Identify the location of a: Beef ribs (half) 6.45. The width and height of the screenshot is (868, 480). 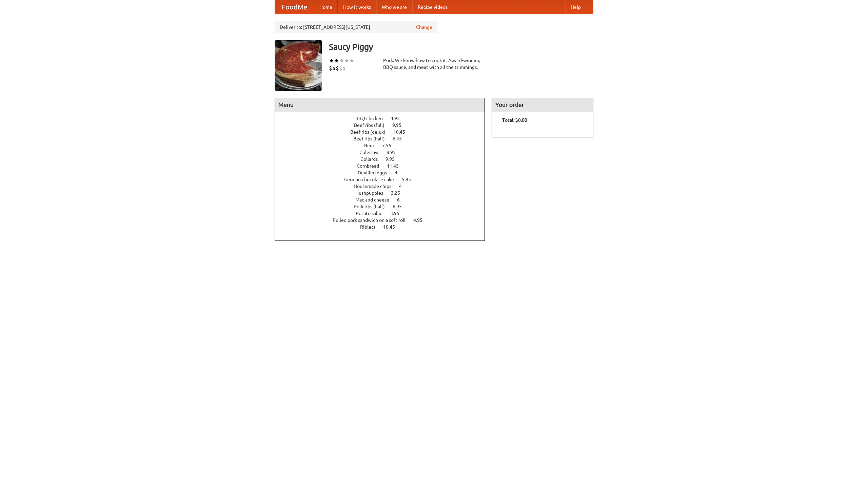
(383, 139).